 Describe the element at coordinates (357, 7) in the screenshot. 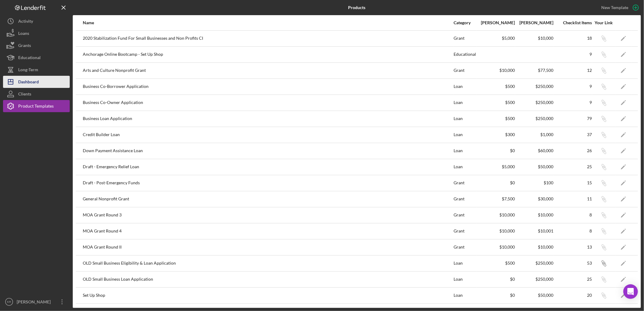

I see `b: Products` at that location.